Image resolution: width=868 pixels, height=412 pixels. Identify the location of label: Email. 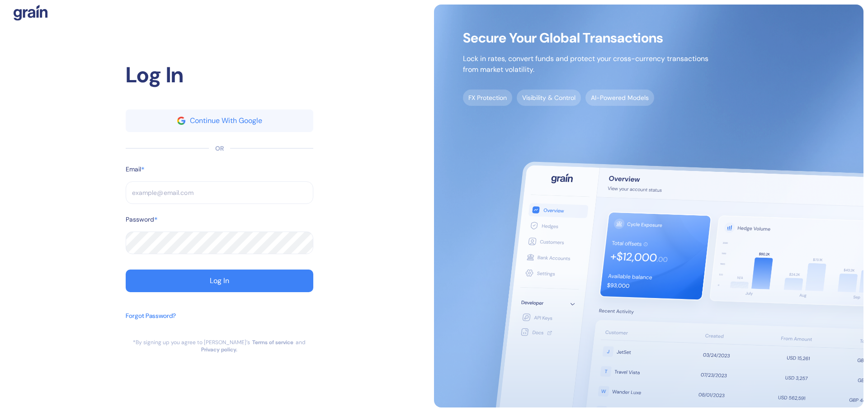
(134, 169).